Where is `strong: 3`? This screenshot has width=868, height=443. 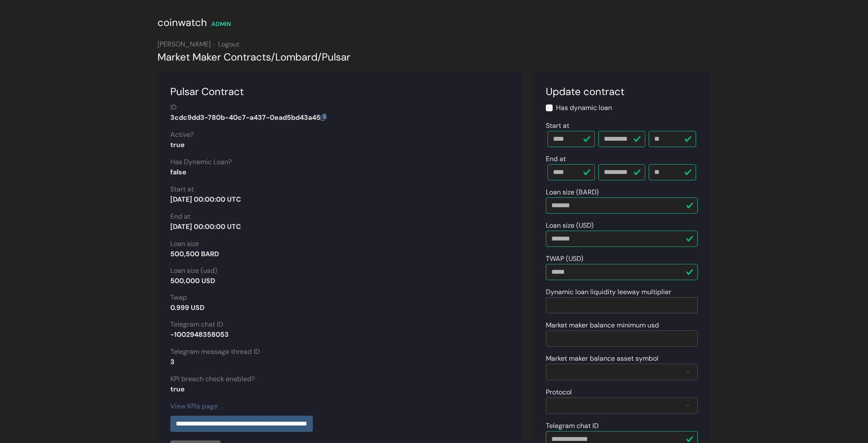
strong: 3 is located at coordinates (172, 362).